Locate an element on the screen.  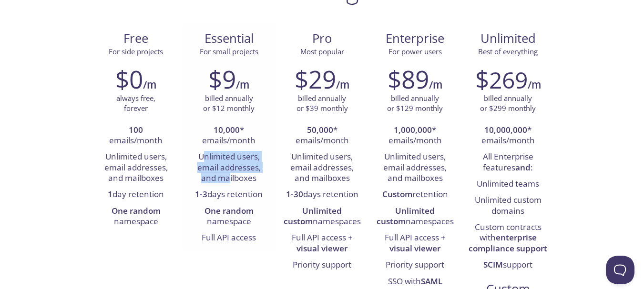
strong: and is located at coordinates (523, 167).